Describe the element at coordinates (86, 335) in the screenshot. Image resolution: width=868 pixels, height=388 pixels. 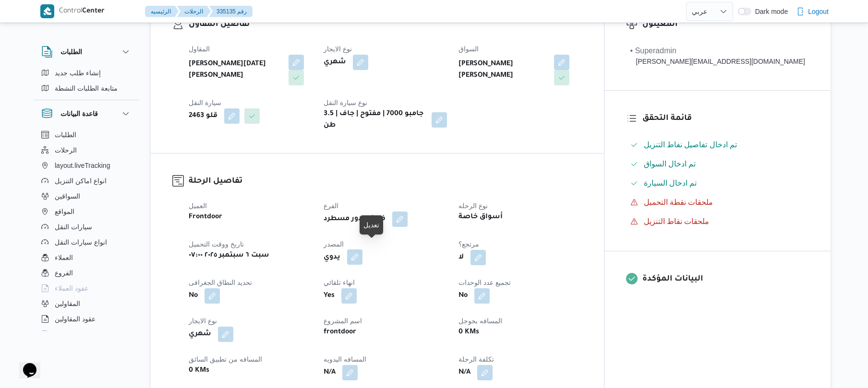
I see `button: اجهزة التليفون` at that location.